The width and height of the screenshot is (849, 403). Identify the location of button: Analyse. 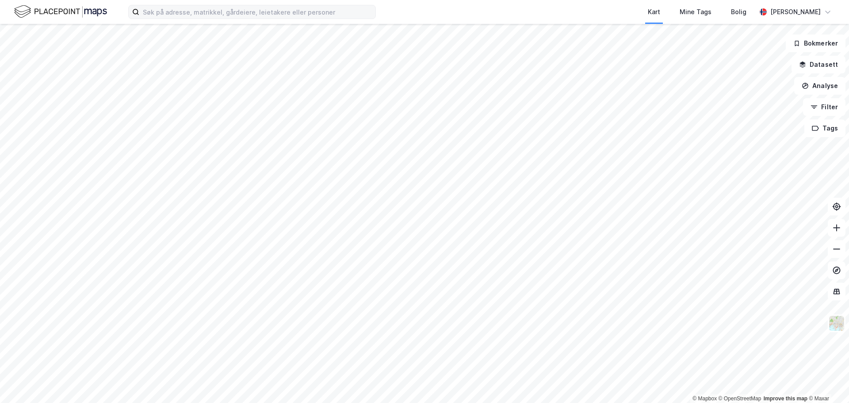
(820, 86).